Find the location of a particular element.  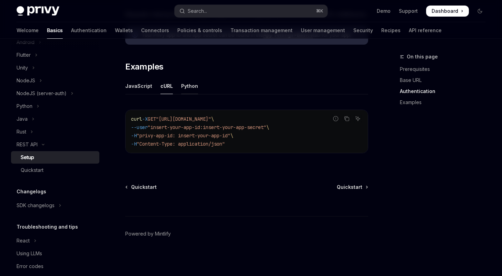

a: Wallets is located at coordinates (124, 30).